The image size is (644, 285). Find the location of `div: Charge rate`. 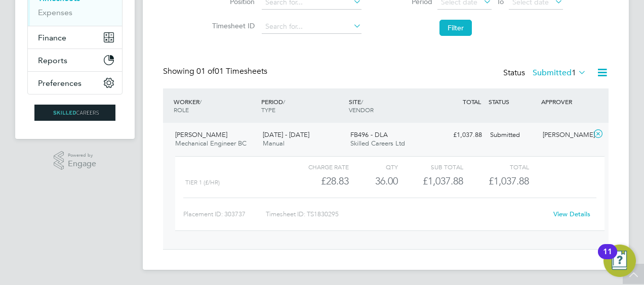

div: Charge rate is located at coordinates (316, 167).